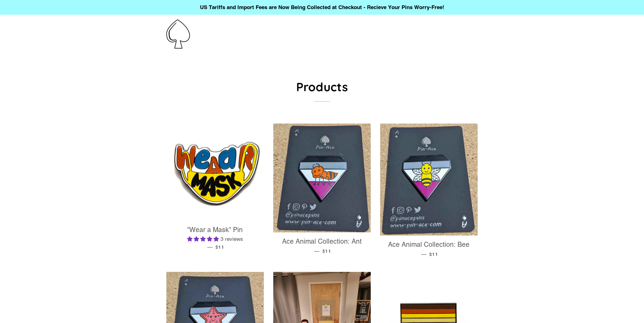  I want to click on a: Ace Animal Collection: Ant — $11, so click(322, 246).